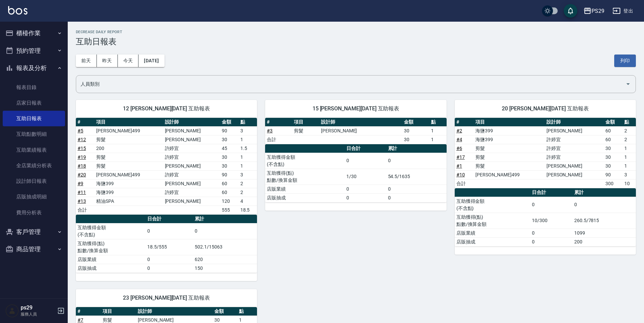 The height and width of the screenshot is (323, 644). I want to click on a: #10, so click(460, 175).